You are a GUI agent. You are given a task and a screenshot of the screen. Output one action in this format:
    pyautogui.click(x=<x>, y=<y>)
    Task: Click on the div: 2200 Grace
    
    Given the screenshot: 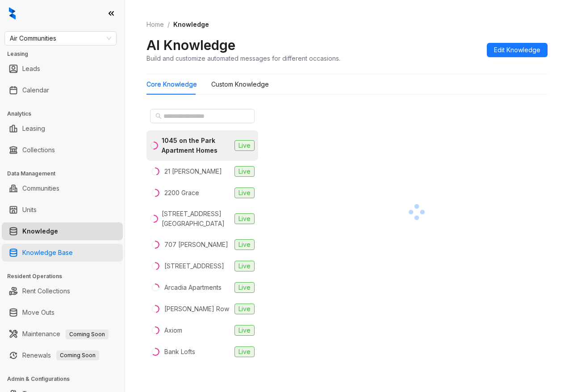 What is the action you would take?
    pyautogui.click(x=182, y=193)
    